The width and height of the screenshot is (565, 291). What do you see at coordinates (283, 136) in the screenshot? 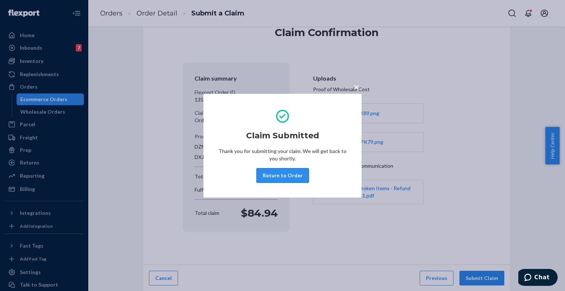
I see `h2: Claim Submitted` at bounding box center [283, 136].